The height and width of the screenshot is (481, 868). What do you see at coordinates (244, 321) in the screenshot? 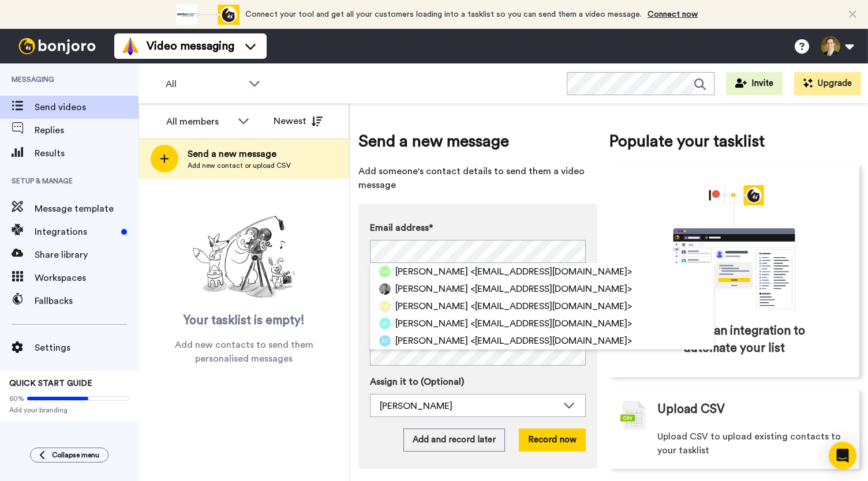
I see `span: Your tasklist is empty!` at bounding box center [244, 321].